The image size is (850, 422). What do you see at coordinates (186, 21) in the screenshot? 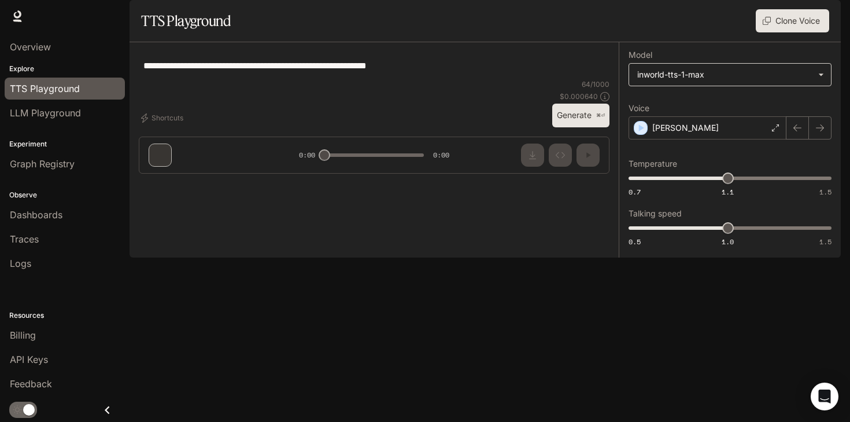
I see `h1: TTS Playground` at bounding box center [186, 21].